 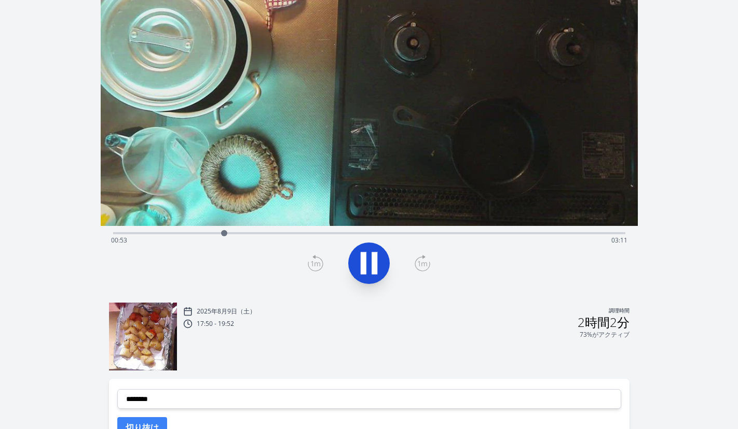 I want to click on span: 00:53, so click(x=119, y=240).